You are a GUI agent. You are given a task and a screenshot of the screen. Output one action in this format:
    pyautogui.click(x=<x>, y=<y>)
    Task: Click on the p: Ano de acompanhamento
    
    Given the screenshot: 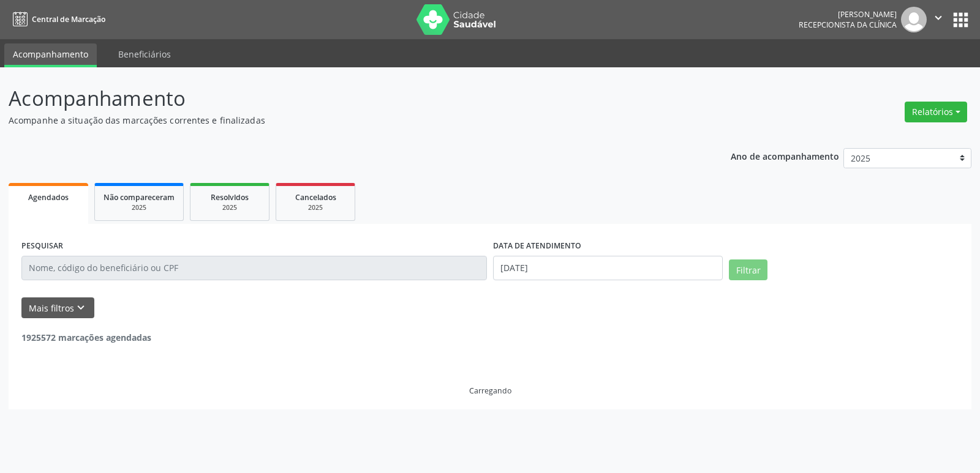 What is the action you would take?
    pyautogui.click(x=784, y=155)
    